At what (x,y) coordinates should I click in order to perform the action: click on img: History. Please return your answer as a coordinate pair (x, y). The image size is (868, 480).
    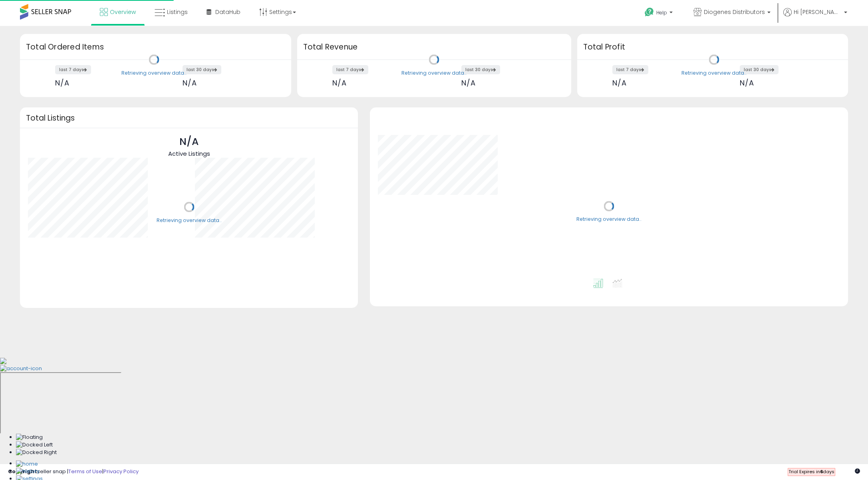
    Looking at the image, I should click on (28, 471).